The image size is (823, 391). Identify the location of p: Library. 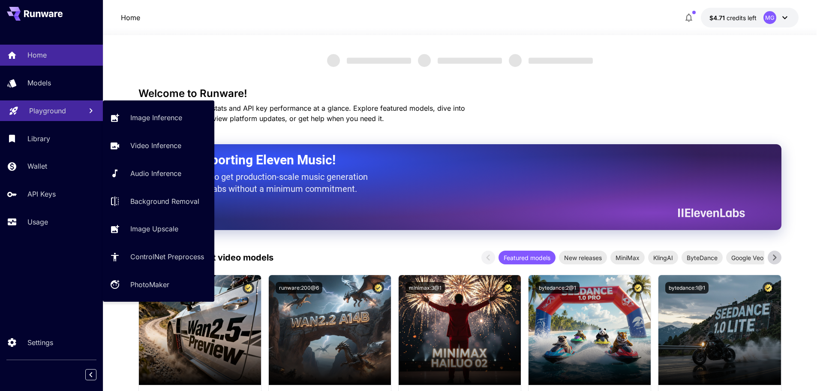
(39, 139).